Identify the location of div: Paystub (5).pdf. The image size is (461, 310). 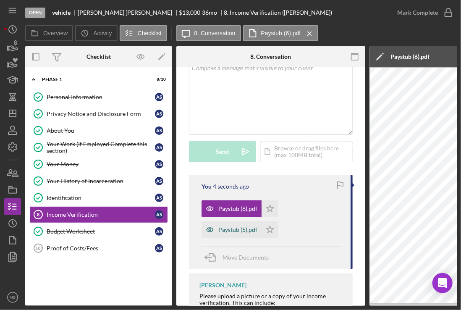
(238, 230).